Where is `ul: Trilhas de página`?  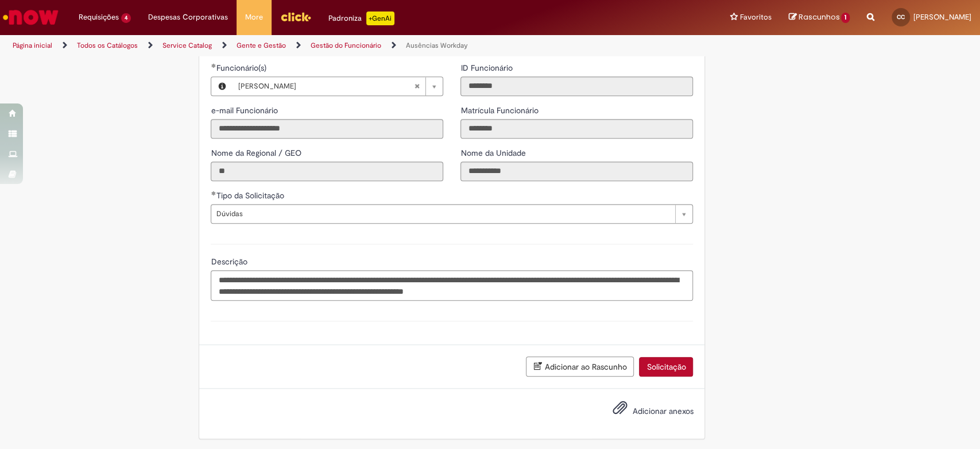
ul: Trilhas de página is located at coordinates (326, 45).